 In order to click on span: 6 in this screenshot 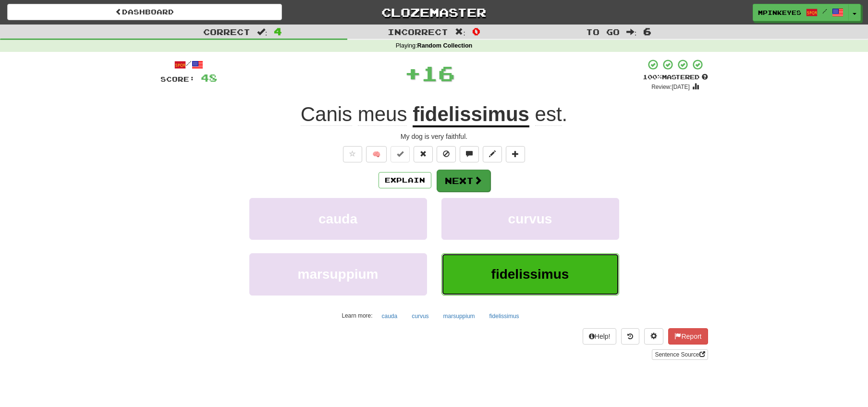, I will do `click(647, 32)`.